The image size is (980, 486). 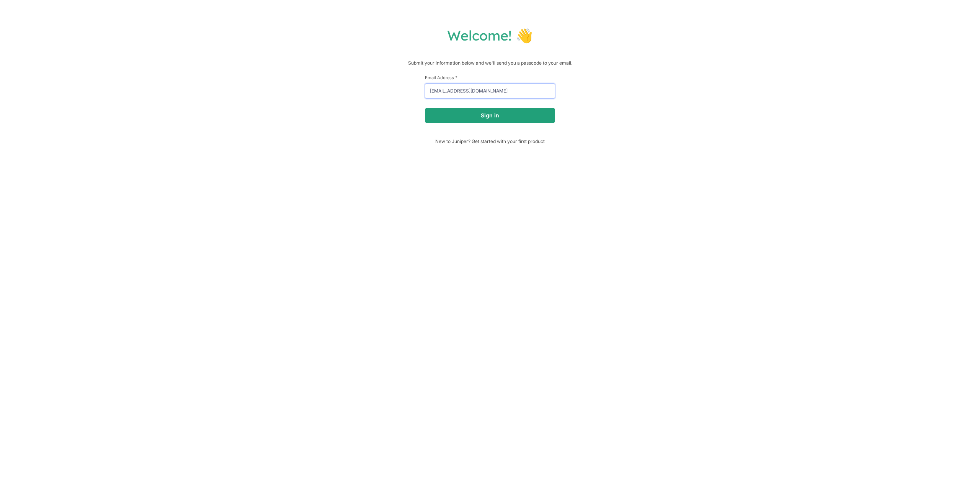 I want to click on span: New to Juniper? Get started with your first product, so click(x=490, y=142).